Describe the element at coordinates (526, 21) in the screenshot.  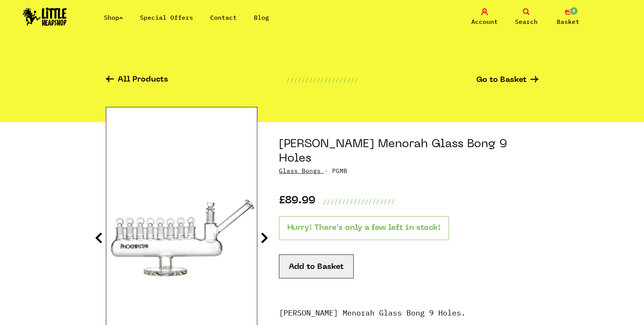
I see `span: Search` at that location.